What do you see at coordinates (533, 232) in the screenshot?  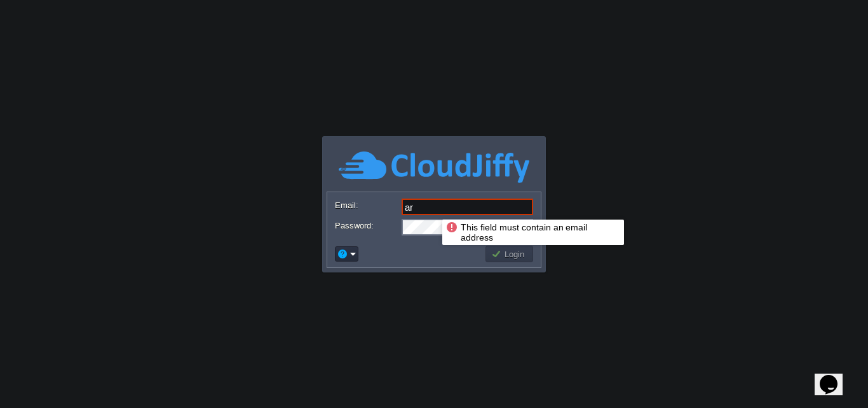 I see `div: This field must contain an email address` at bounding box center [533, 232].